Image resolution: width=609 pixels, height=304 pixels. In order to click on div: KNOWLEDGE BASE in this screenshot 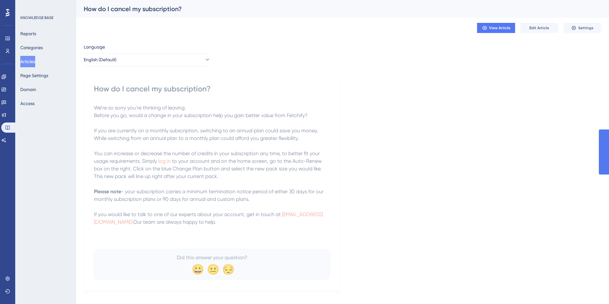, I will do `click(37, 18)`.